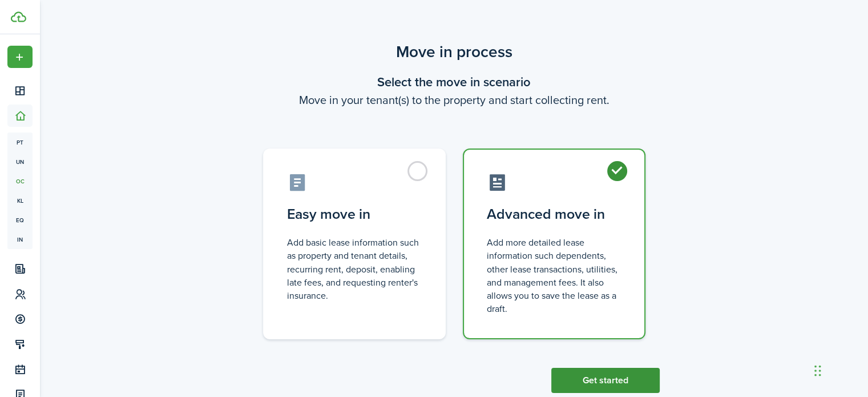 The height and width of the screenshot is (397, 868). I want to click on span: pt, so click(20, 142).